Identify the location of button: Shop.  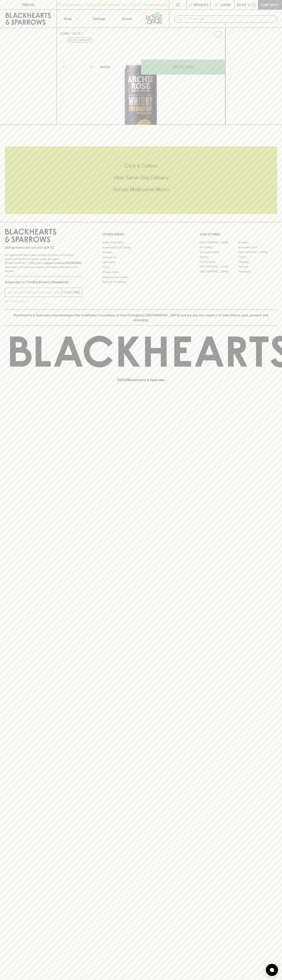
(71, 19).